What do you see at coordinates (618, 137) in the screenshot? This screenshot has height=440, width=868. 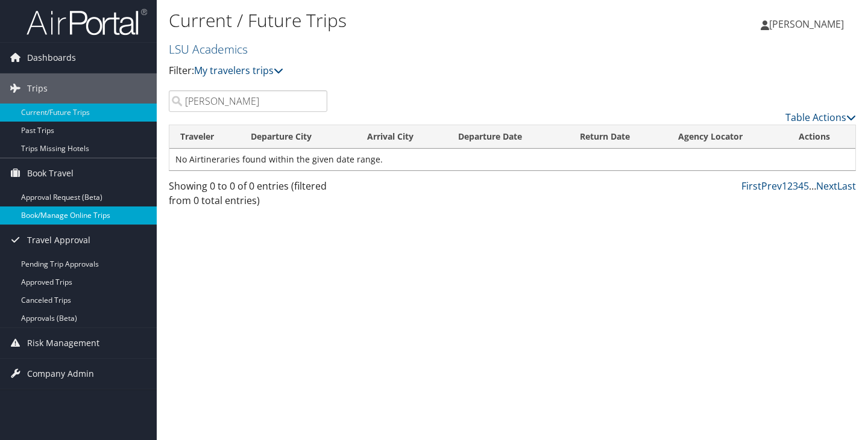 I see `th: Return Date: activate to sort column ascending` at bounding box center [618, 137].